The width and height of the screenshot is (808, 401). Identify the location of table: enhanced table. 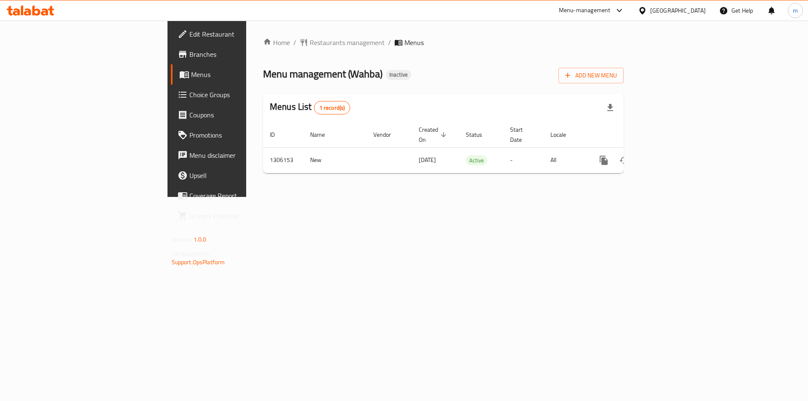
(472, 148).